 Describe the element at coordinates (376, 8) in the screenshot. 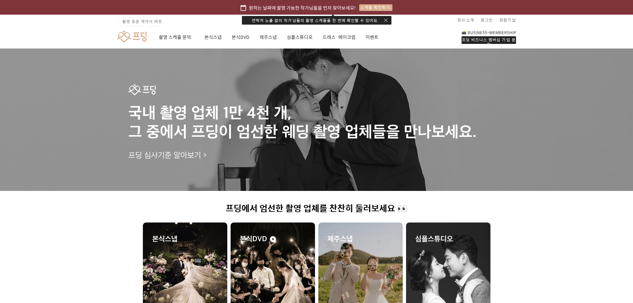

I see `div: 스케줄 확인하기` at that location.